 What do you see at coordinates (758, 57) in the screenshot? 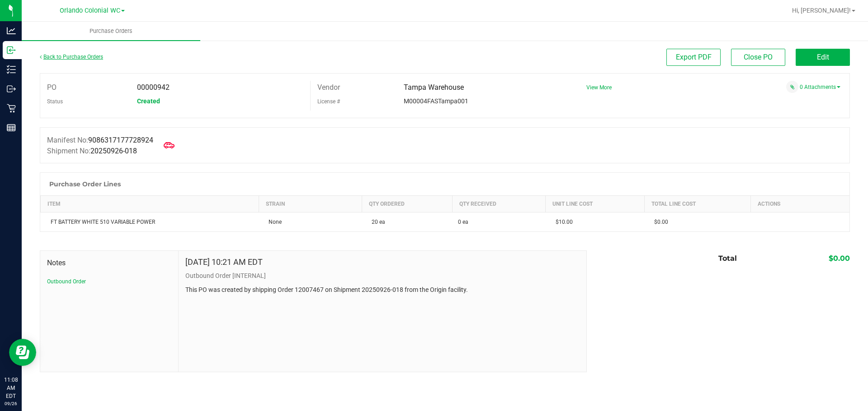
I see `button: Close PO` at bounding box center [758, 57].